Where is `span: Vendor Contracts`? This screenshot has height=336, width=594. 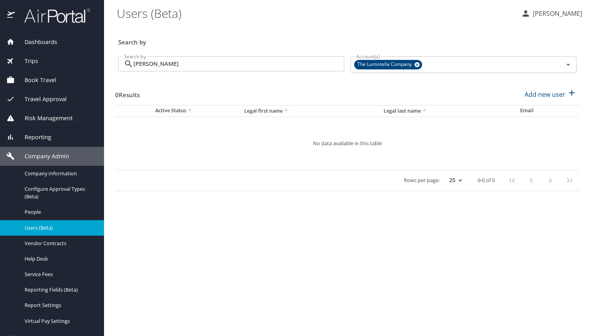 span: Vendor Contracts is located at coordinates (60, 243).